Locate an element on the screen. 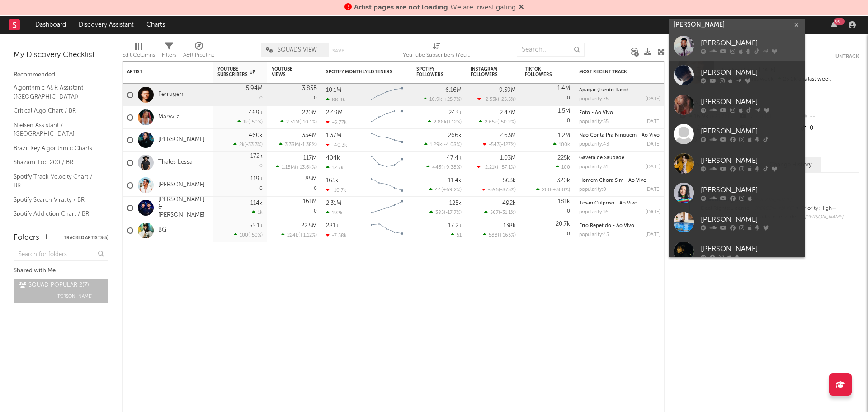 The width and height of the screenshot is (868, 412). div: Foto - Ao Vivo is located at coordinates (620, 112).